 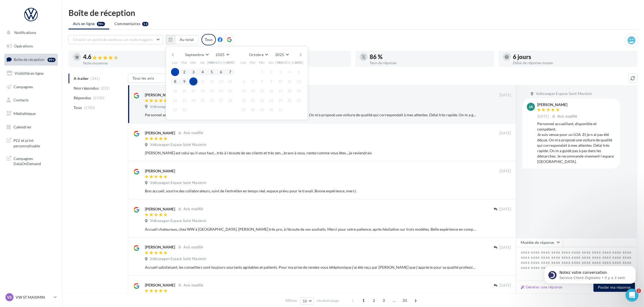 I want to click on span: Mer, so click(x=262, y=62).